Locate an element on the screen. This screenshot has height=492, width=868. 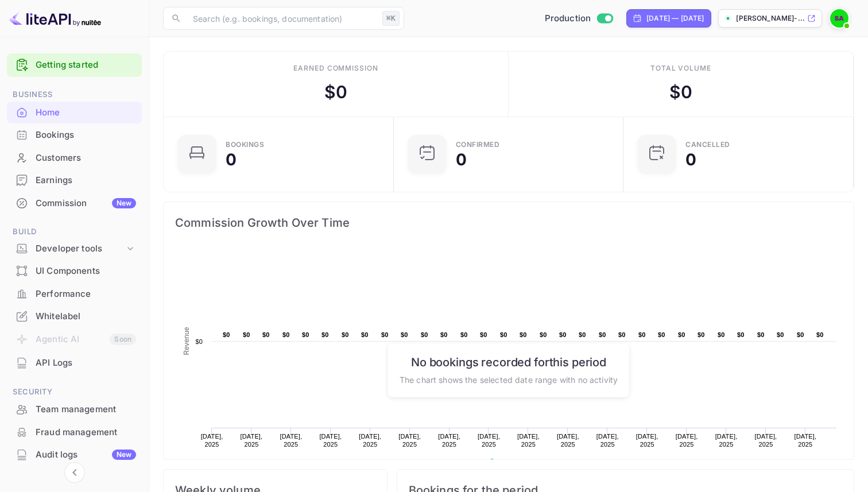
div: Switch to Sandbox mode is located at coordinates (578, 18).